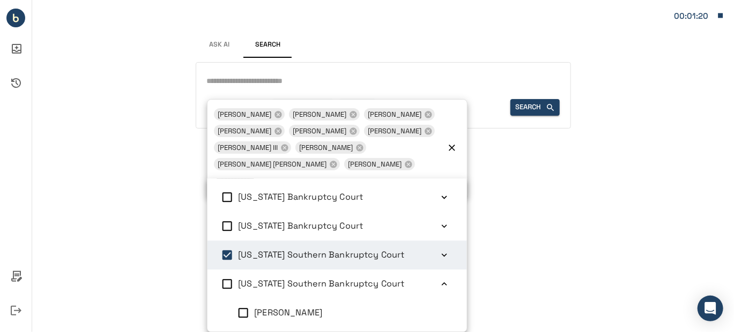 Image resolution: width=734 pixels, height=332 pixels. What do you see at coordinates (452, 148) in the screenshot?
I see `button: Clear` at bounding box center [452, 148].